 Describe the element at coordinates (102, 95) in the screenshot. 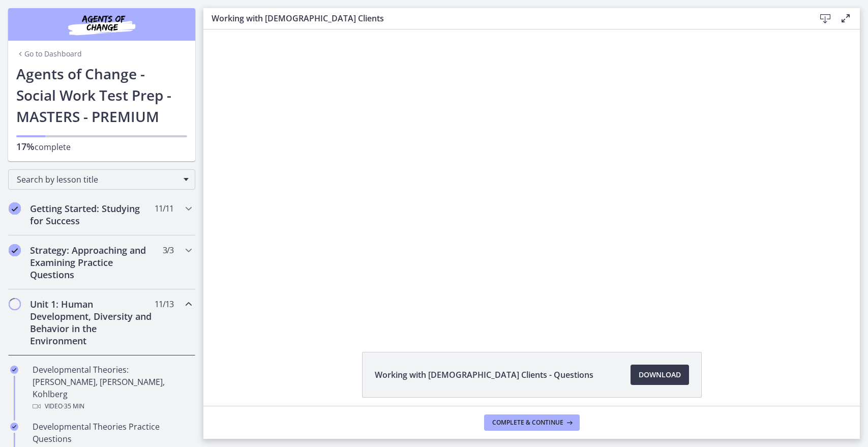

I see `h1: Agents of Change - Social Work Test Prep - MASTERS - PREMIUM` at that location.